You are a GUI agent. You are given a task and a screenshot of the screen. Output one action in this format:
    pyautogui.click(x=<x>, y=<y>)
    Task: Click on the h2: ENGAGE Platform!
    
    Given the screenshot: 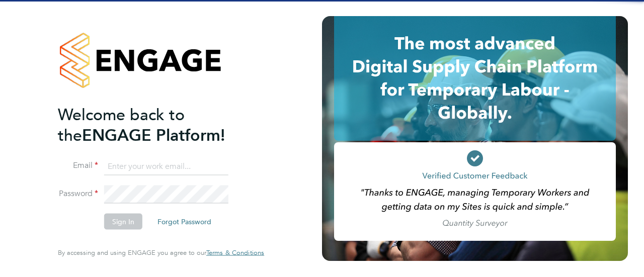 What is the action you would take?
    pyautogui.click(x=156, y=125)
    